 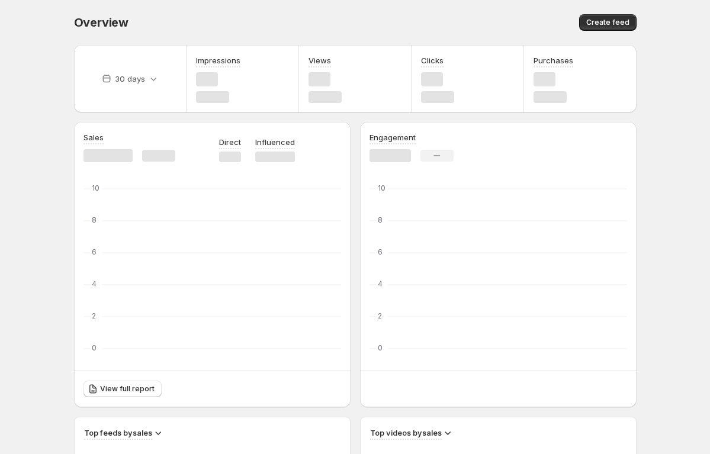 What do you see at coordinates (230, 142) in the screenshot?
I see `p: Direct` at bounding box center [230, 142].